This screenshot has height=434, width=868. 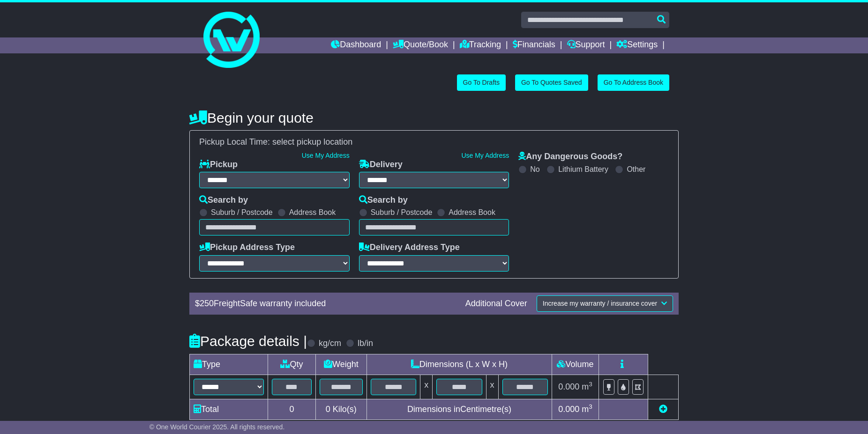 I want to click on label: Delivery Address Type, so click(x=409, y=247).